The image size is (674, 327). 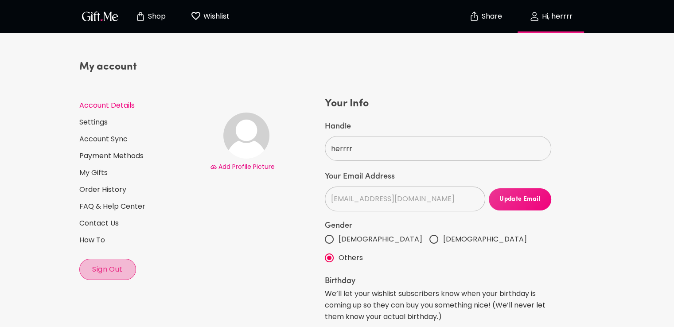 What do you see at coordinates (491, 16) in the screenshot?
I see `p: Share` at bounding box center [491, 16].